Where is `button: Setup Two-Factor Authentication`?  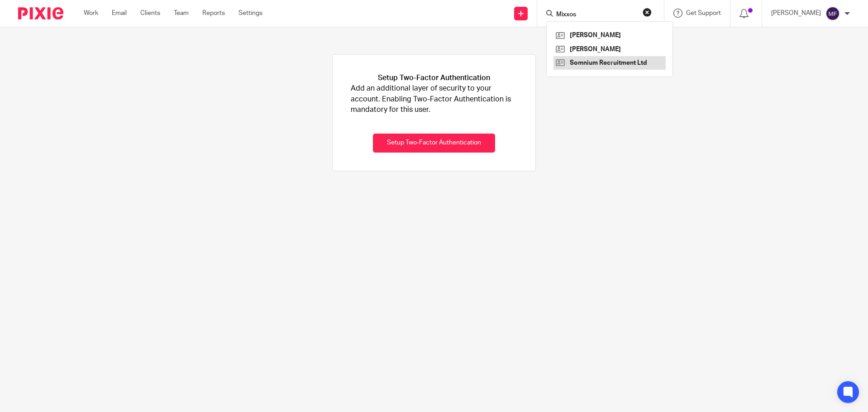
button: Setup Two-Factor Authentication is located at coordinates (434, 143).